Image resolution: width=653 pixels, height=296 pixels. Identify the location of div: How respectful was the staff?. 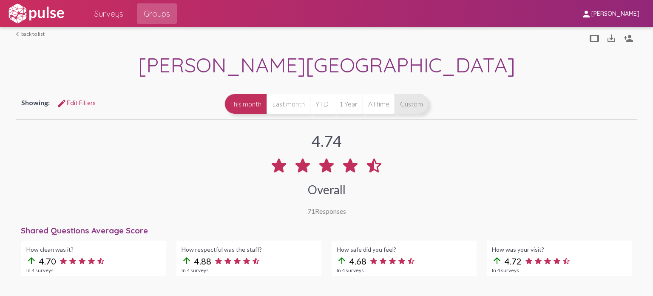
(249, 249).